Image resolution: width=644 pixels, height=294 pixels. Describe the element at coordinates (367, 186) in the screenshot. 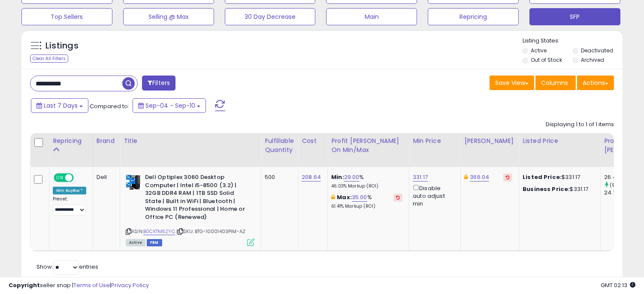

I see `p: 46.03% Markup (ROI)` at that location.